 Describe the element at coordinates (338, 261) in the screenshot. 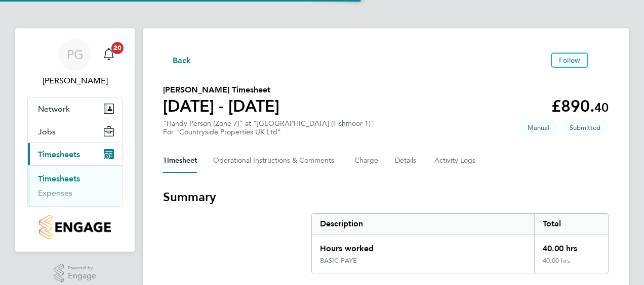

I see `div: BASIC PAYE` at that location.